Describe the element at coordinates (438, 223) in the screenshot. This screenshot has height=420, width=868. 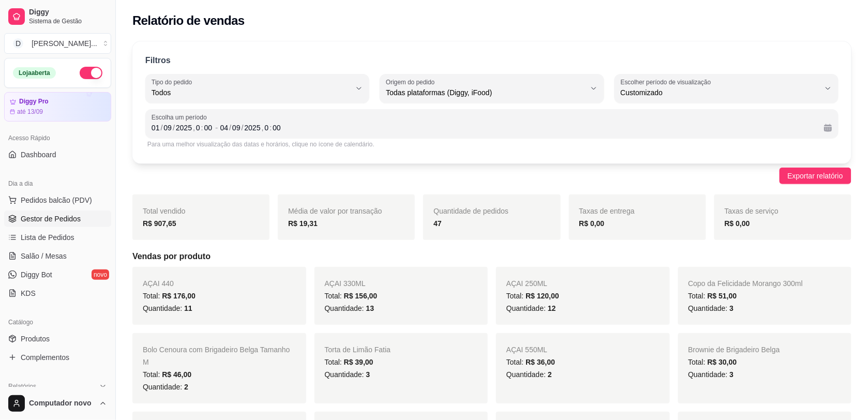
I see `strong: 47` at that location.